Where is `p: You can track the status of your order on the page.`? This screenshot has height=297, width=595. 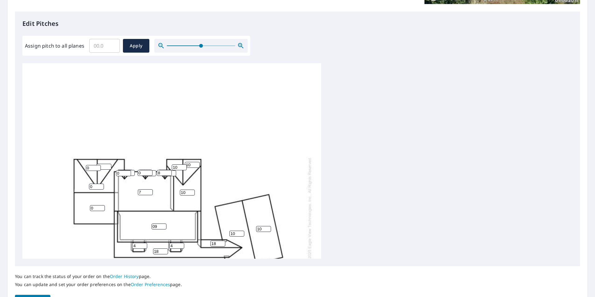 p: You can track the status of your order on the page. is located at coordinates (98, 276).